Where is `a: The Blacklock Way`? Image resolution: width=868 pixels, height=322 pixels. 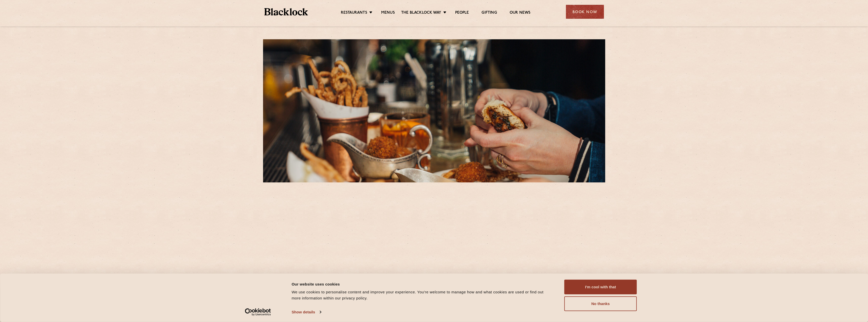
a: The Blacklock Way is located at coordinates (421, 13).